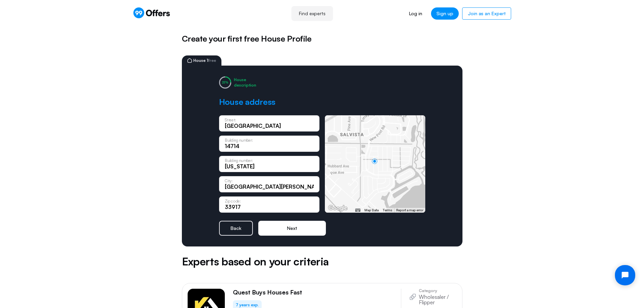 The width and height of the screenshot is (644, 308). What do you see at coordinates (230, 120) in the screenshot?
I see `p: Street:` at bounding box center [230, 120].